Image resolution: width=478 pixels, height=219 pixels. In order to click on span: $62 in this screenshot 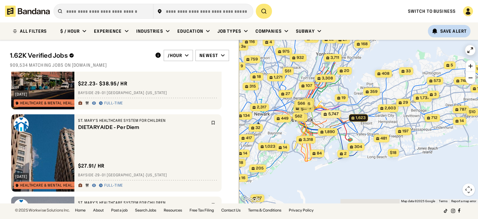, I will do `click(299, 116)`.